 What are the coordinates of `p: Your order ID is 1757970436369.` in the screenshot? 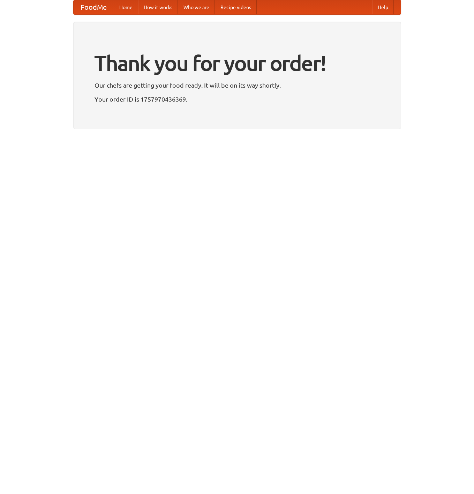 It's located at (237, 99).